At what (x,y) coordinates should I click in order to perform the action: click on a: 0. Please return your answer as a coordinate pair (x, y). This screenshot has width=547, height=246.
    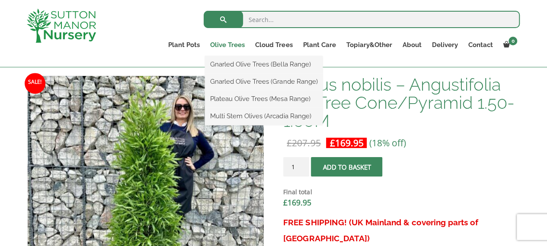
    Looking at the image, I should click on (508, 45).